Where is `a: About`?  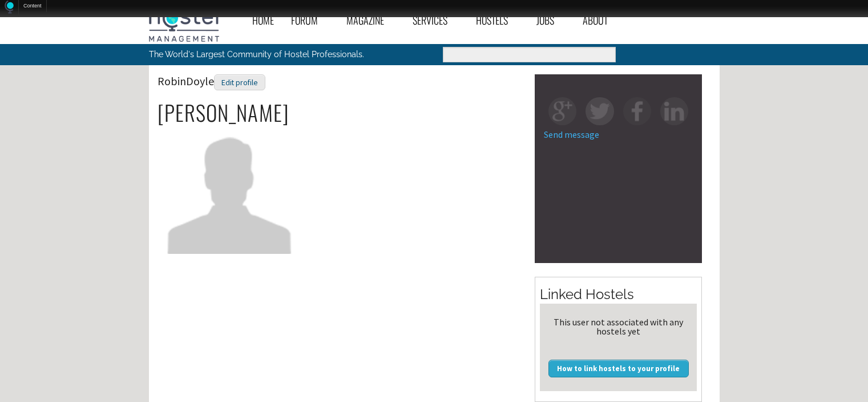
a: About is located at coordinates (601, 20).